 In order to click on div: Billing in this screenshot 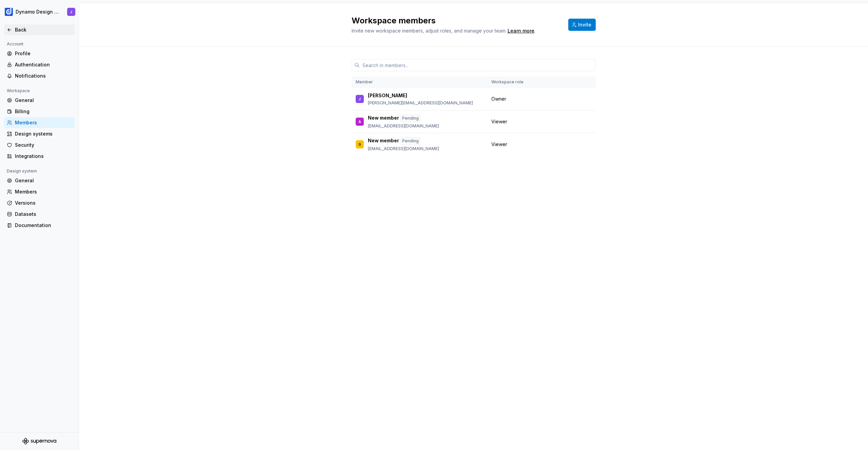, I will do `click(43, 112)`.